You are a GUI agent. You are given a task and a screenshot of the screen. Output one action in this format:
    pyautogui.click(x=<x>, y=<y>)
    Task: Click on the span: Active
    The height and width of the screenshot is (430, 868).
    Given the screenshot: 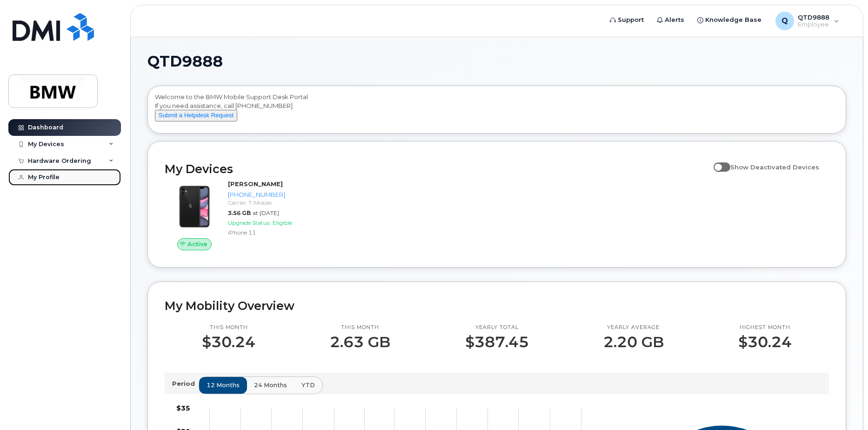 What is the action you would take?
    pyautogui.click(x=197, y=244)
    